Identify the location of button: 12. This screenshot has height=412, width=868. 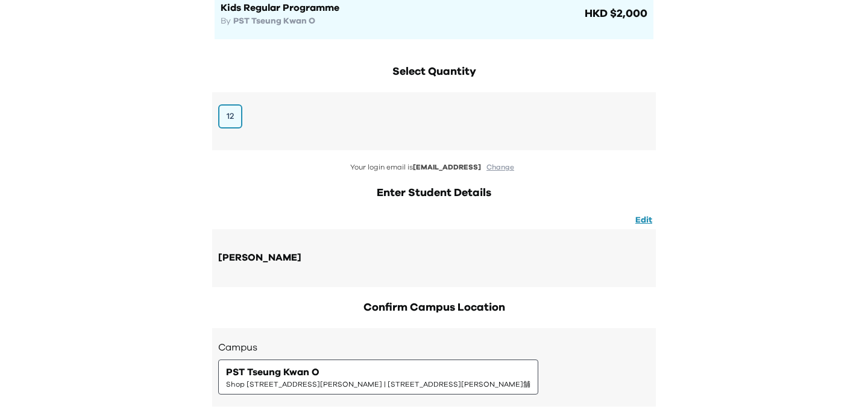
(230, 116).